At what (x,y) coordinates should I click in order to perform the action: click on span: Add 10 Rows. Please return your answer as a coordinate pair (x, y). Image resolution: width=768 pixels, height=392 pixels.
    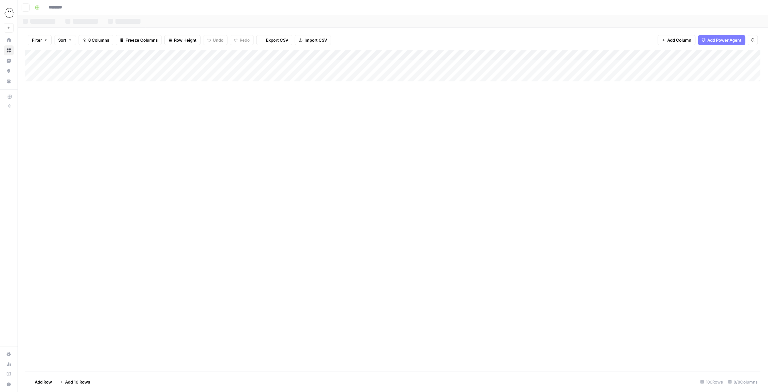
    Looking at the image, I should click on (78, 382).